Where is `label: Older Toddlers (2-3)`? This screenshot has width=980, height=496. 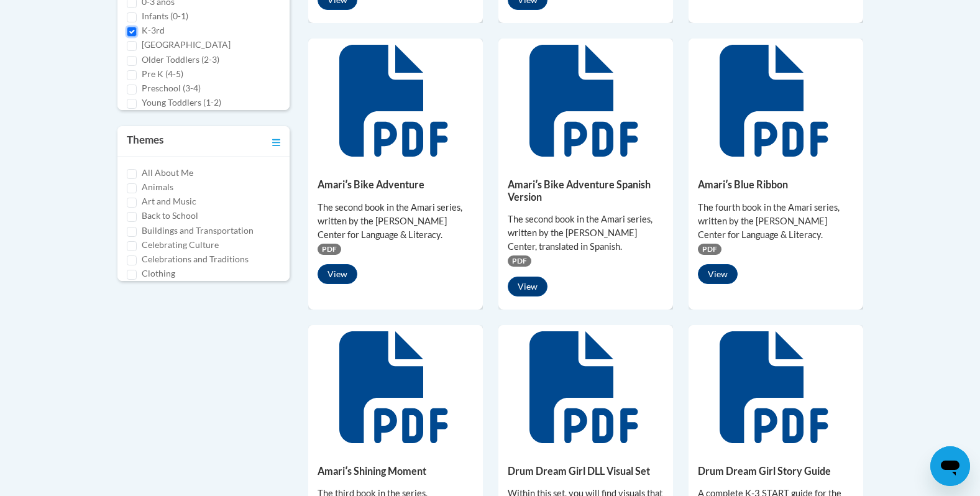
label: Older Toddlers (2-3) is located at coordinates (180, 60).